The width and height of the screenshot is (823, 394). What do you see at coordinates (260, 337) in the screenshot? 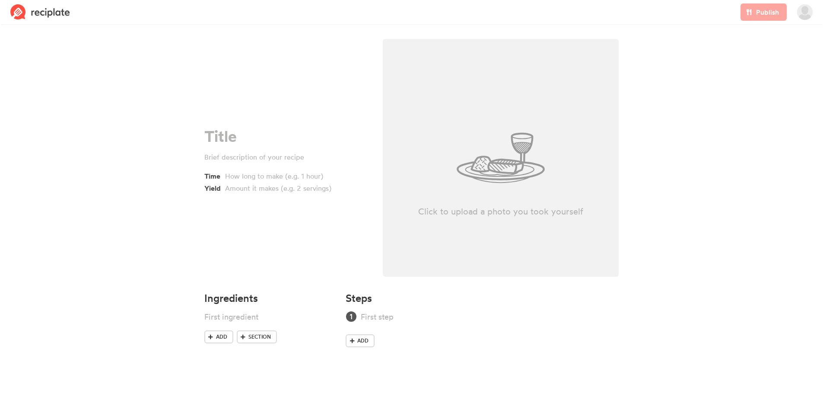
I see `span: Section` at bounding box center [260, 337].